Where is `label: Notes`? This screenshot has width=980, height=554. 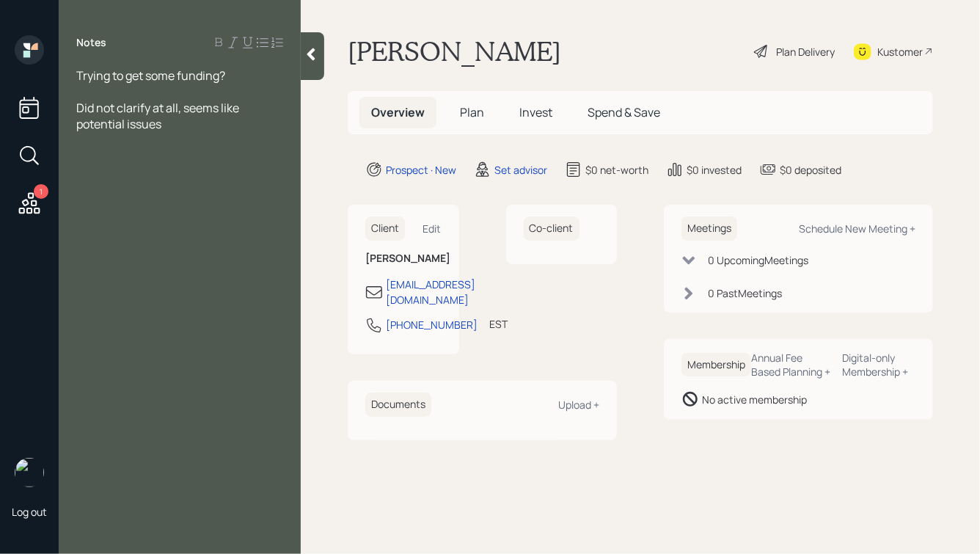 label: Notes is located at coordinates (91, 42).